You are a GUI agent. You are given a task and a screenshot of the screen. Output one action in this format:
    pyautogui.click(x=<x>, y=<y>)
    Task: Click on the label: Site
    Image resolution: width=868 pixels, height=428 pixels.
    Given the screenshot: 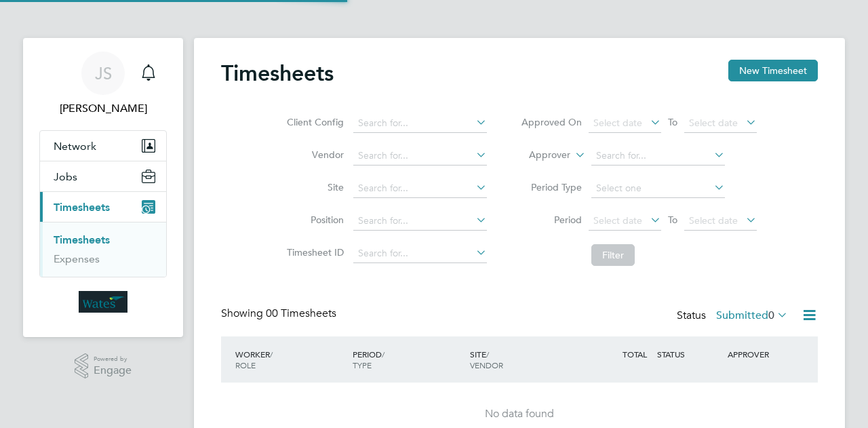 What is the action you would take?
    pyautogui.click(x=314, y=187)
    